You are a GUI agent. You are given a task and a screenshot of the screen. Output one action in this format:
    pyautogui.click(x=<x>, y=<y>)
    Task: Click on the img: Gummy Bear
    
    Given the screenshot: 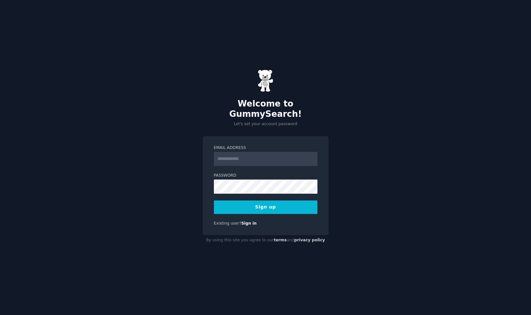 What is the action you would take?
    pyautogui.click(x=266, y=81)
    